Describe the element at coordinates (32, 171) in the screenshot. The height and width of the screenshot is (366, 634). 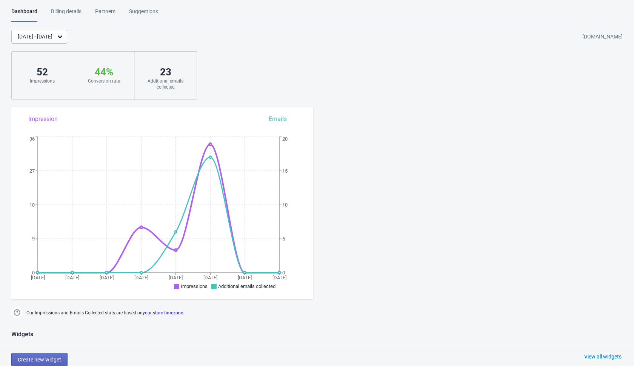
I see `tspan: 27` at that location.